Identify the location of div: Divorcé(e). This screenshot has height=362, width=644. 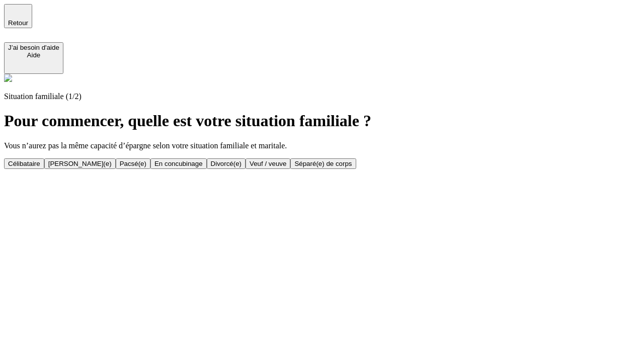
(226, 164).